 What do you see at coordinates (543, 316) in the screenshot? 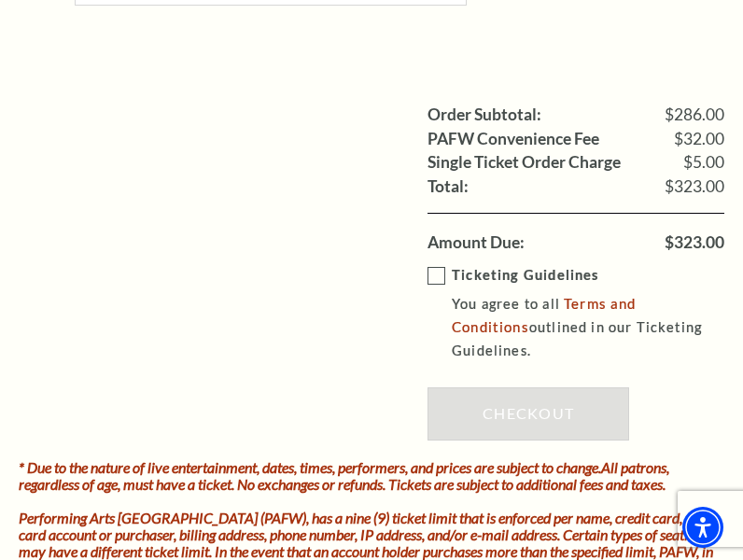
I see `a: Terms and Conditions` at bounding box center [543, 316].